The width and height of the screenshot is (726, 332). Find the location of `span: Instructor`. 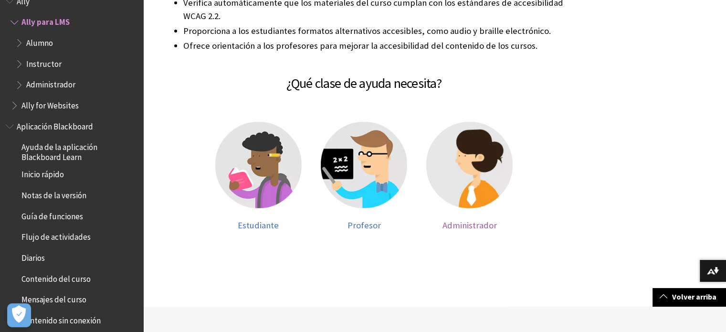

span: Instructor is located at coordinates (44, 62).